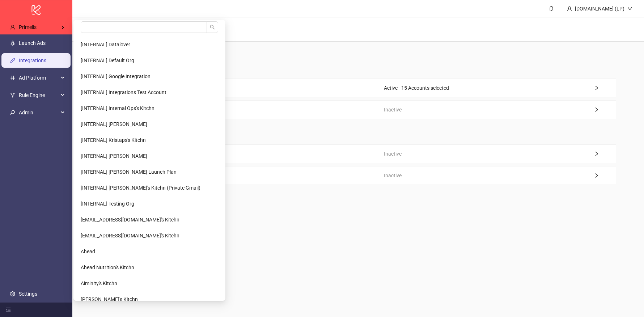 The height and width of the screenshot is (317, 644). What do you see at coordinates (358, 154) in the screenshot?
I see `a: Google DriveInactiveright` at bounding box center [358, 154].